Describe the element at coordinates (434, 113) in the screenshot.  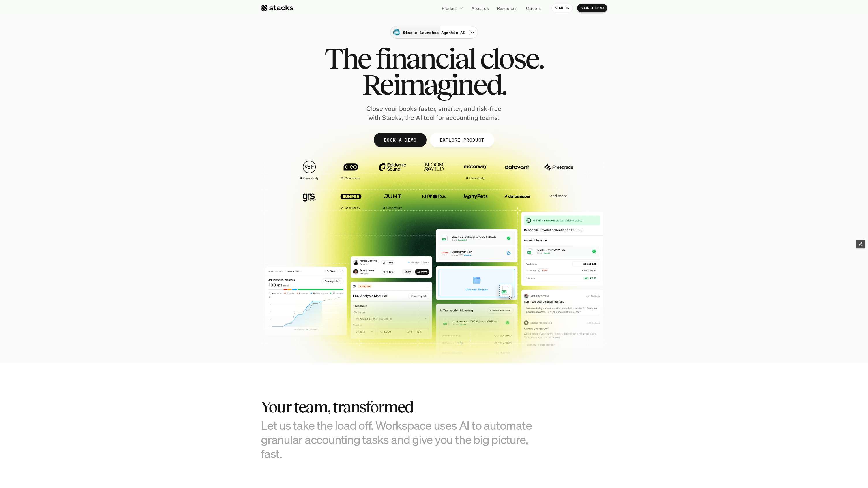
I see `p: Close your books faster, smarter, and risk-free with Stacks, the AI tool for accounting teams.` at that location.